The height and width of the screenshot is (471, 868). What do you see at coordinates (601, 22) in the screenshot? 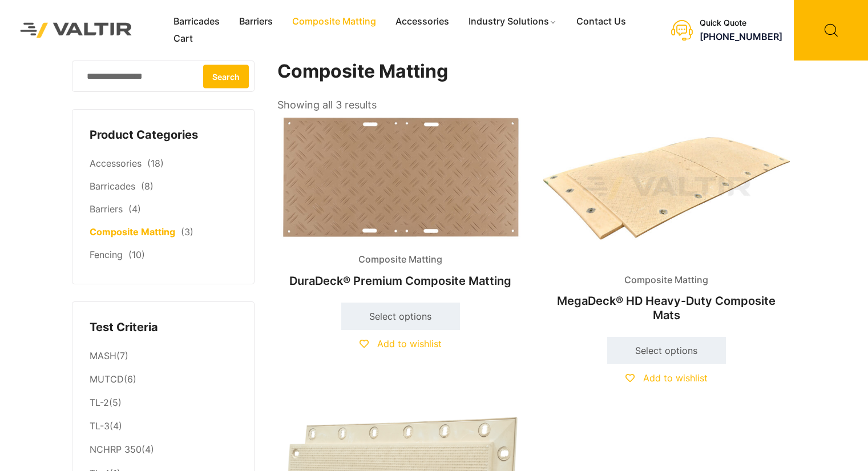
I see `a: Contact Us` at bounding box center [601, 22].